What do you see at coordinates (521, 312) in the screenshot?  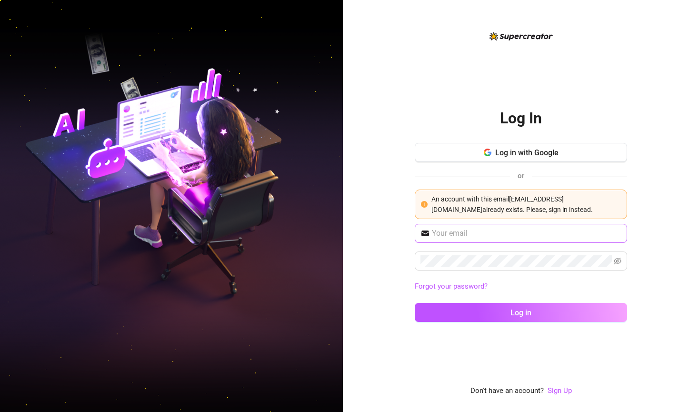 I see `button: Log in` at bounding box center [521, 312].